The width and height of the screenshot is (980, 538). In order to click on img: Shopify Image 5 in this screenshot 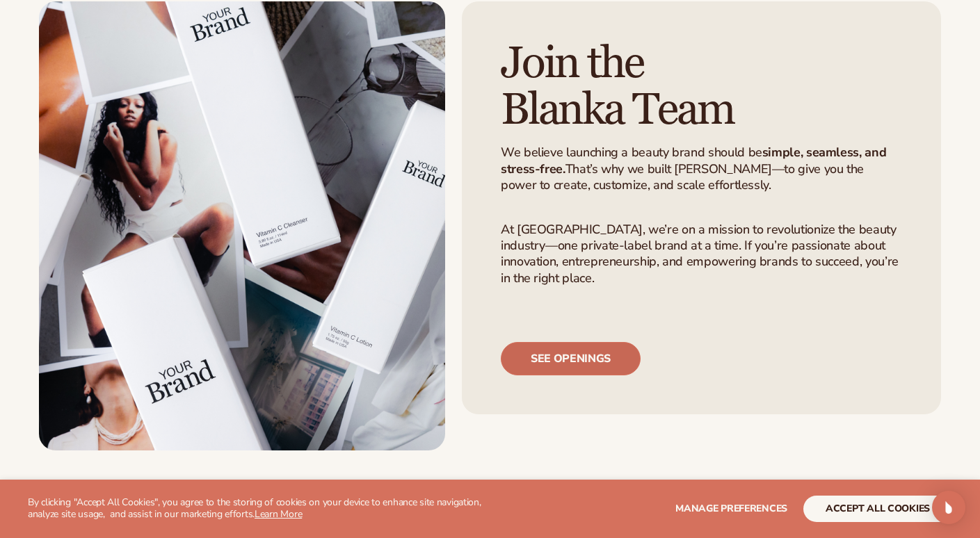, I will do `click(242, 226)`.